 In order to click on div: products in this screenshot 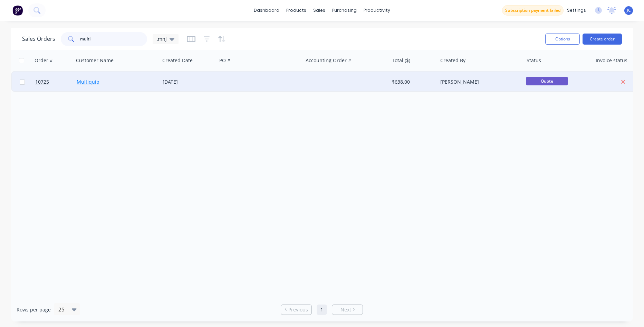, I will do `click(296, 11)`.